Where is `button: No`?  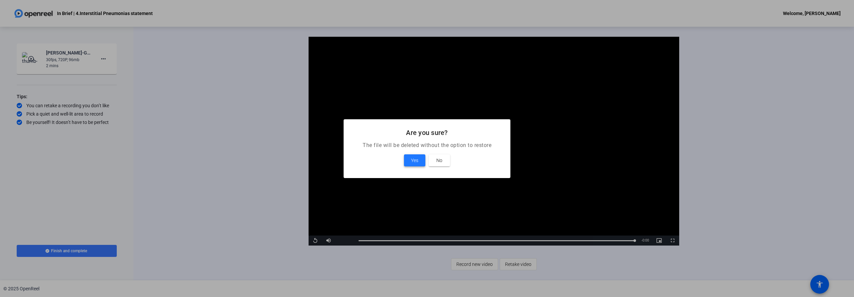 button: No is located at coordinates (440, 160).